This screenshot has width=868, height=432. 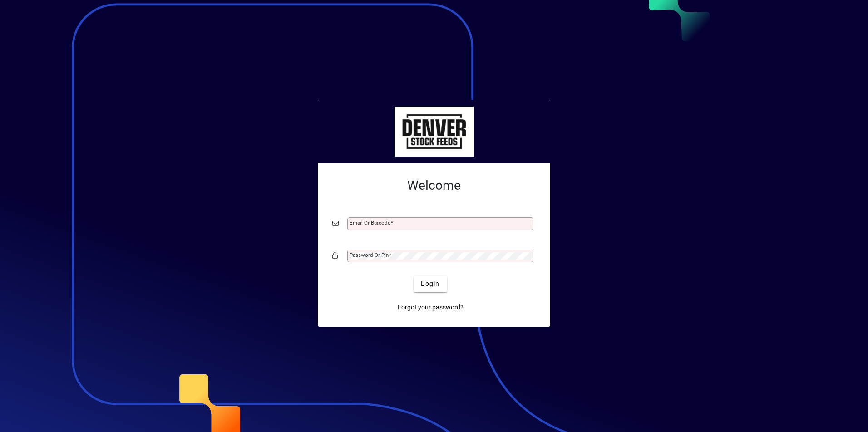 I want to click on button: Login, so click(x=430, y=284).